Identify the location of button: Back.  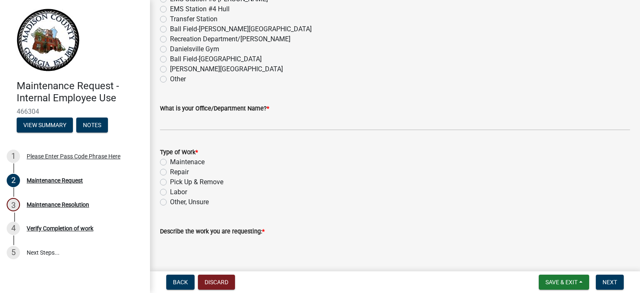
(180, 282).